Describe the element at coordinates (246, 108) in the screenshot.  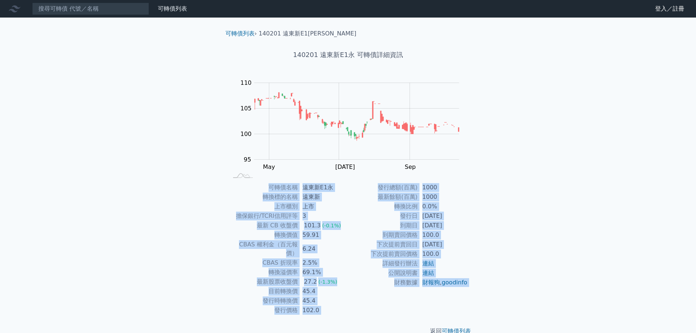
I see `tspan: 105` at that location.